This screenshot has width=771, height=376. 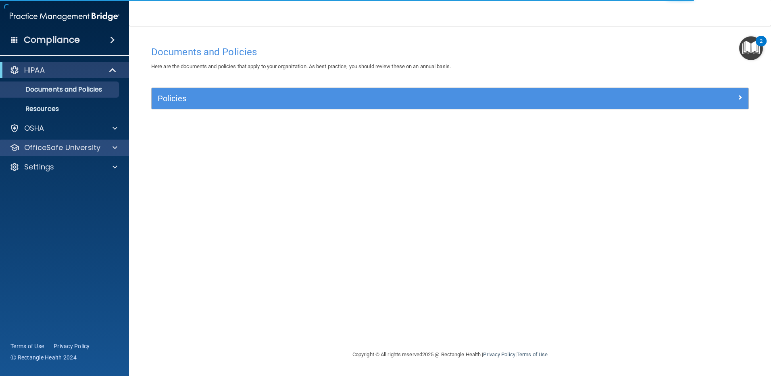 I want to click on span: Ⓒ Rectangle Health 2024, so click(x=44, y=357).